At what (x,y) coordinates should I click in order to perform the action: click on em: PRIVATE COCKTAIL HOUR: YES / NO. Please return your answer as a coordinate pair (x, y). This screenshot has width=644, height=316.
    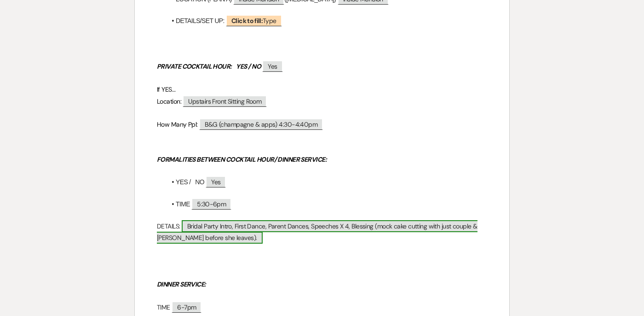
    Looking at the image, I should click on (209, 66).